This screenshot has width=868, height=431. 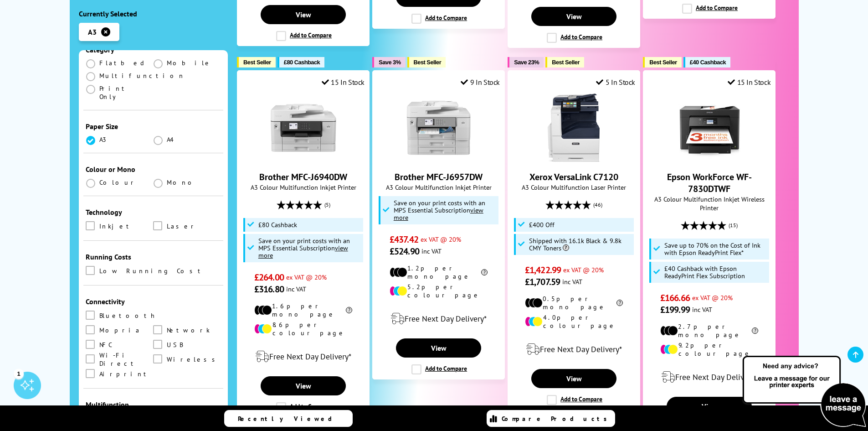 I want to click on li: 4.0p per colour page, so click(x=574, y=321).